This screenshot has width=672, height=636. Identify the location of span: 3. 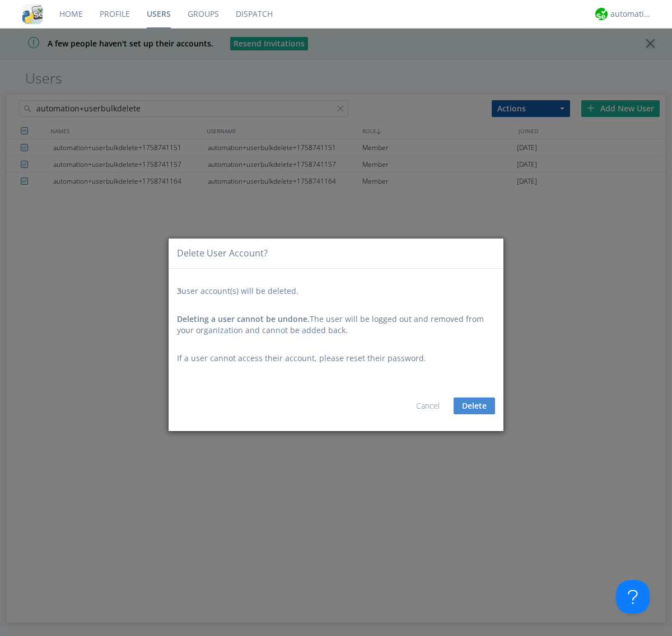
(179, 291).